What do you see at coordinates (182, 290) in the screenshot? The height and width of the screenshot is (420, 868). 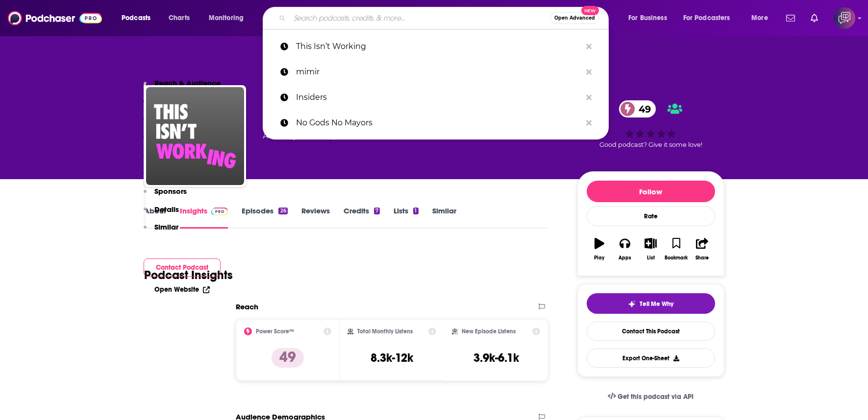 I see `a: Open Website` at bounding box center [182, 290].